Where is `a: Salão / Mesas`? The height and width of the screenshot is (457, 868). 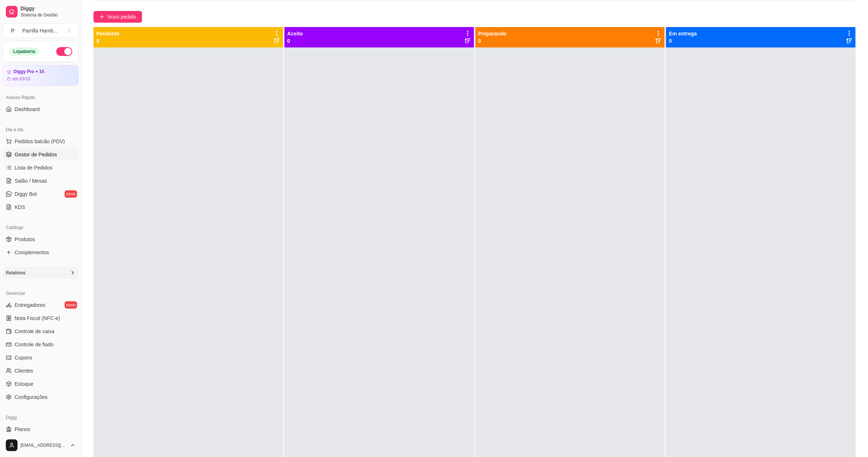 a: Salão / Mesas is located at coordinates (41, 181).